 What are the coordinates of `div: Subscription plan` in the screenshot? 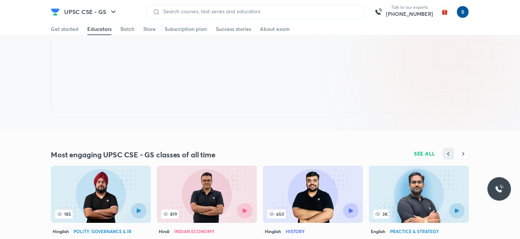 It's located at (186, 29).